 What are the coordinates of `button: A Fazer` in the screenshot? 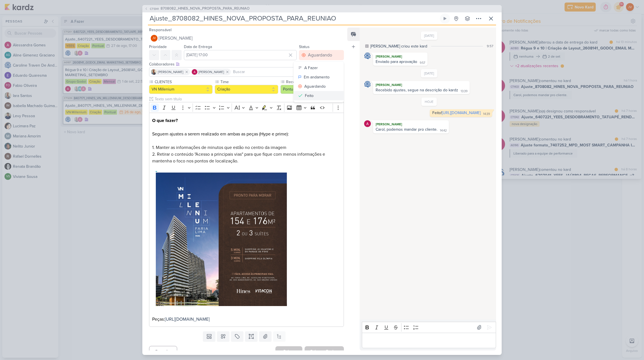 It's located at (318, 68).